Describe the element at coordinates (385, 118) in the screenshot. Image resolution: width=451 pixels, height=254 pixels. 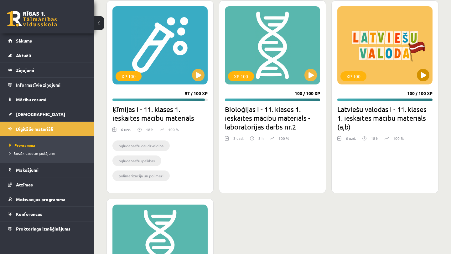
I see `h2: Latviešu valodas i - 11. klases 1. ieskaites mācību materiāls (a,b)` at that location.